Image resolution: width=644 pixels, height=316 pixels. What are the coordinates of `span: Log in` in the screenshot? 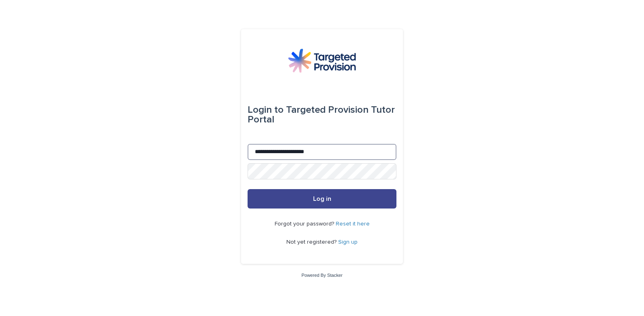 It's located at (322, 199).